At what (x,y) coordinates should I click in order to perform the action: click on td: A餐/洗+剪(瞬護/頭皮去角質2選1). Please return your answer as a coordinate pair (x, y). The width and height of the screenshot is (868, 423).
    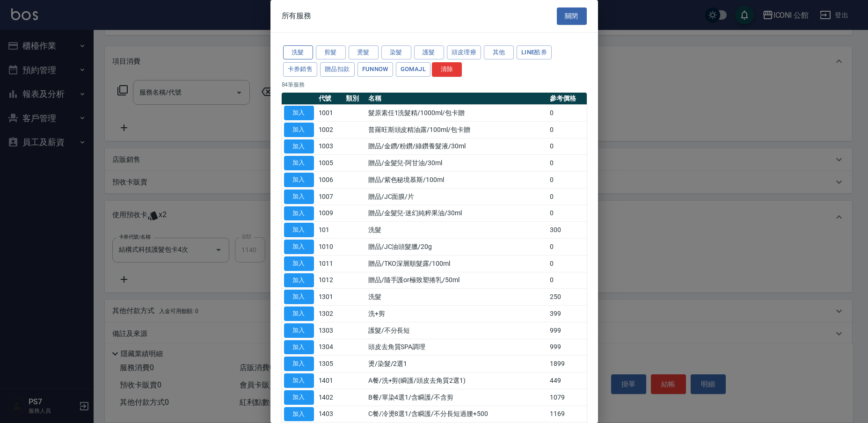
    Looking at the image, I should click on (456, 381).